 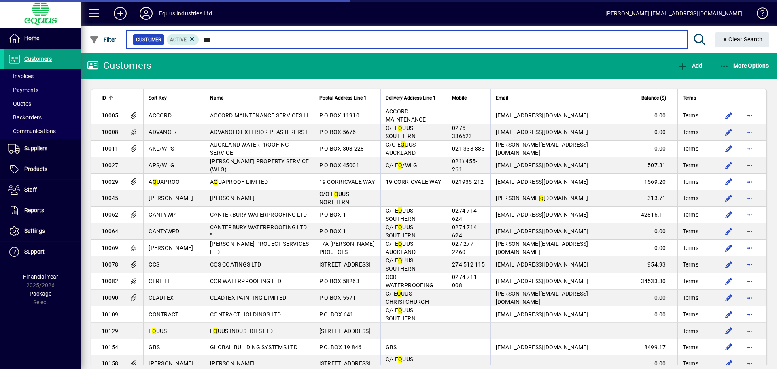 I want to click on span: GLOBAL BUILDING SYSTEMS LTD, so click(x=254, y=347).